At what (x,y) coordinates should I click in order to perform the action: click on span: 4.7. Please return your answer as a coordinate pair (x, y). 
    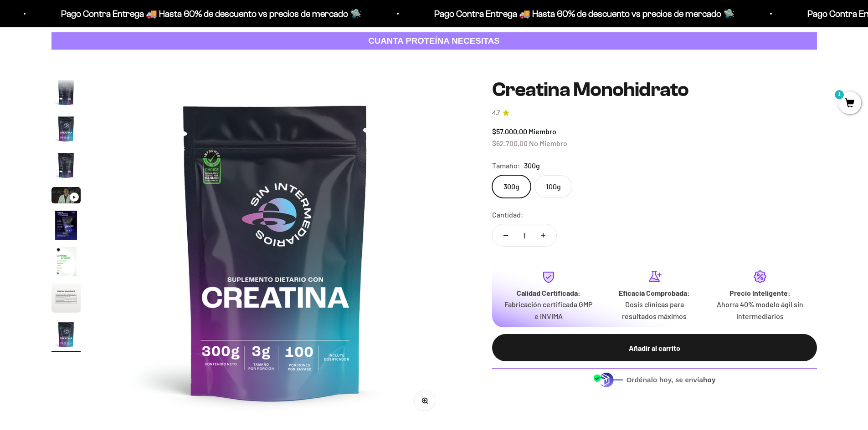
    Looking at the image, I should click on (496, 113).